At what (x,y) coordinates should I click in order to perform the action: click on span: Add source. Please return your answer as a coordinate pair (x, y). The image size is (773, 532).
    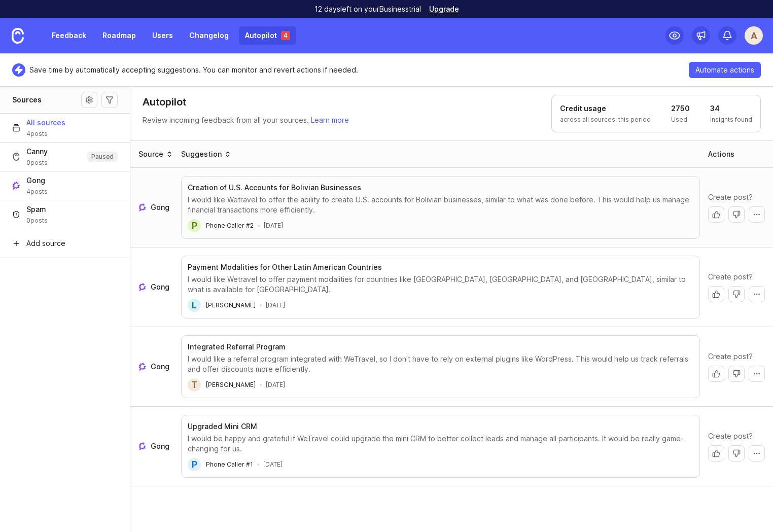
    Looking at the image, I should click on (46, 244).